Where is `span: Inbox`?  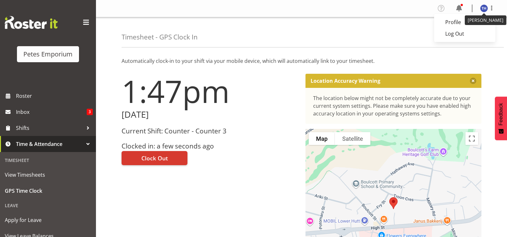 span: Inbox is located at coordinates (51, 112).